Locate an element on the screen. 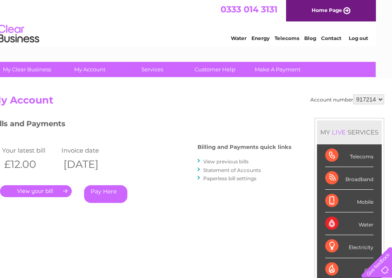 The height and width of the screenshot is (278, 392). a: Pay Here is located at coordinates (105, 194).